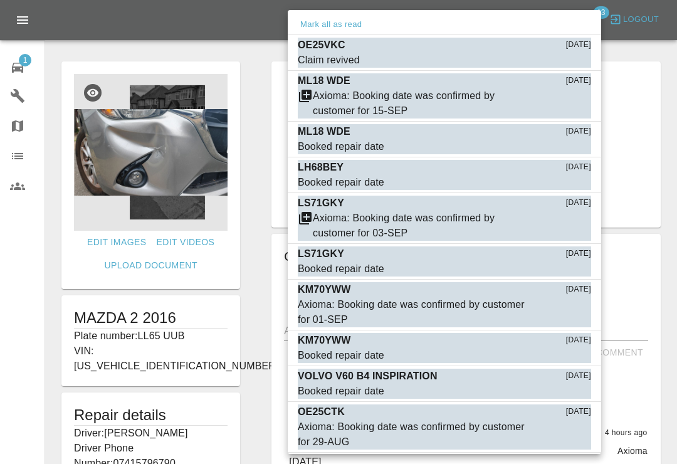 This screenshot has height=464, width=677. I want to click on p: OE25CTK, so click(321, 412).